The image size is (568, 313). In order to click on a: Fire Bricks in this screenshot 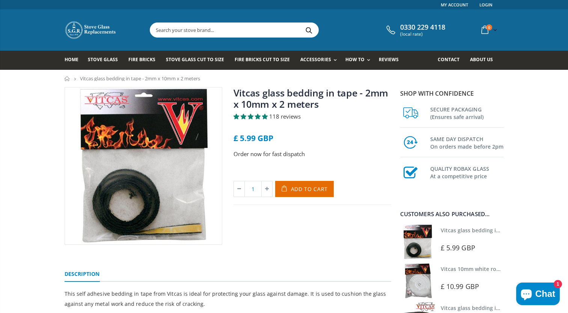, I will do `click(145, 60)`.